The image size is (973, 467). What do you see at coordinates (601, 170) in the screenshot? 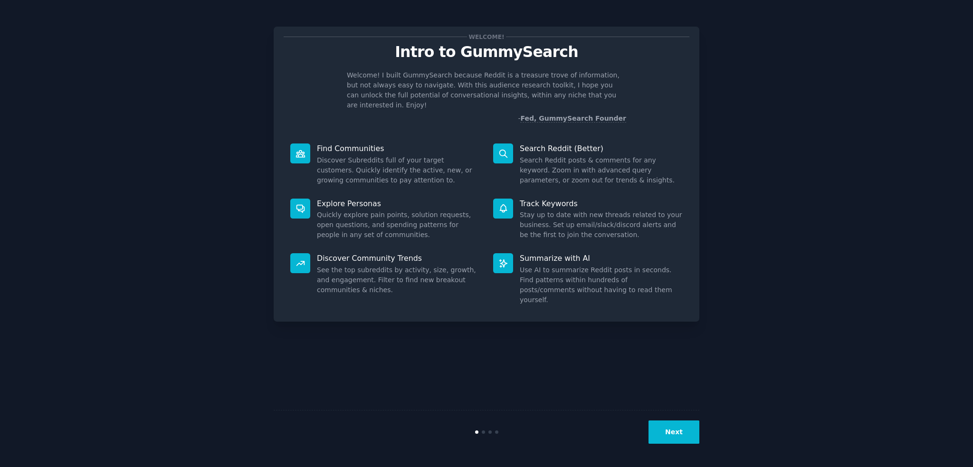
I see `dd: Search Reddit posts & comments for any keyword. Zoom in with advanced query parameters, or zoom o...` at bounding box center [601, 170].